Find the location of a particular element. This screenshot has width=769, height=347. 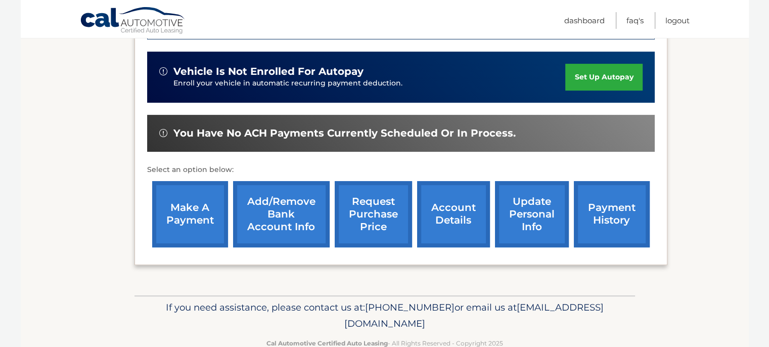

a: Dashboard is located at coordinates (584, 20).